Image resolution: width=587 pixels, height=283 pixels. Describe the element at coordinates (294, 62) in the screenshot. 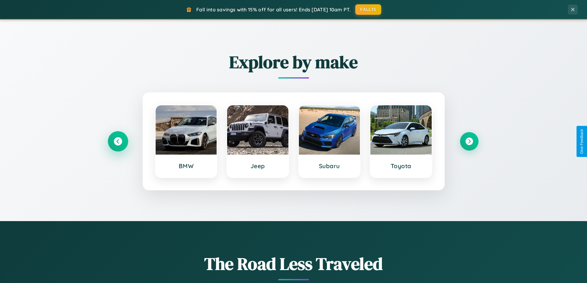

I see `h2: Explore by make` at that location.